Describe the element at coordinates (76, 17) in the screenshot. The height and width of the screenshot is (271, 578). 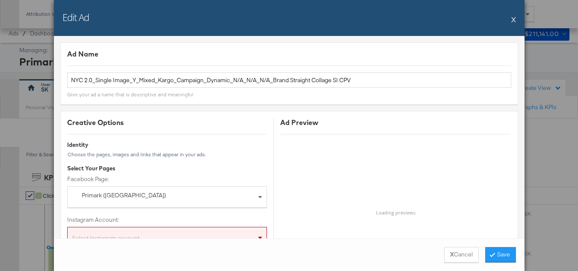
I see `h2: Edit Ad` at that location.